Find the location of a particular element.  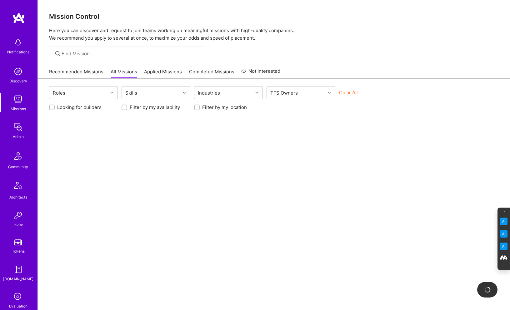

label: Filter by my location is located at coordinates (224, 107).